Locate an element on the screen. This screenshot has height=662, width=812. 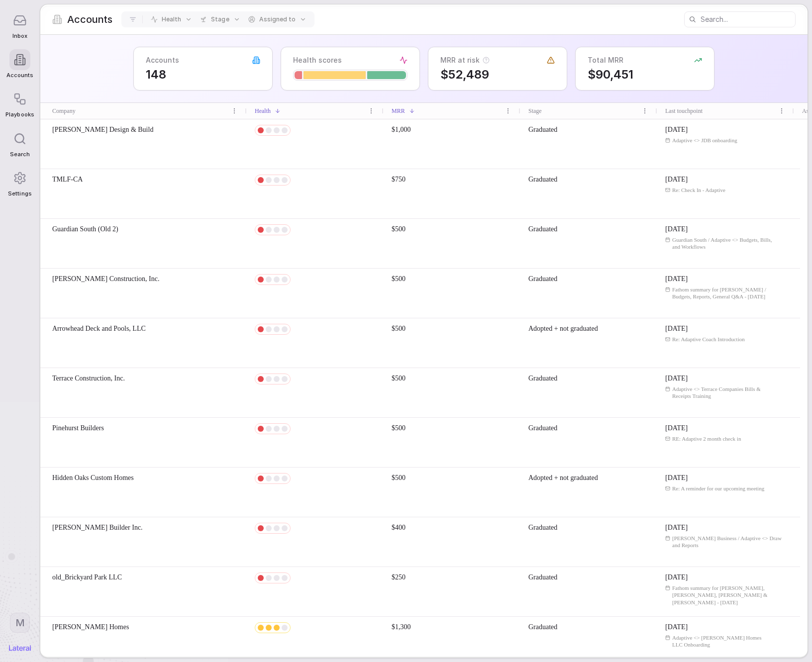
span: M is located at coordinates (20, 622).